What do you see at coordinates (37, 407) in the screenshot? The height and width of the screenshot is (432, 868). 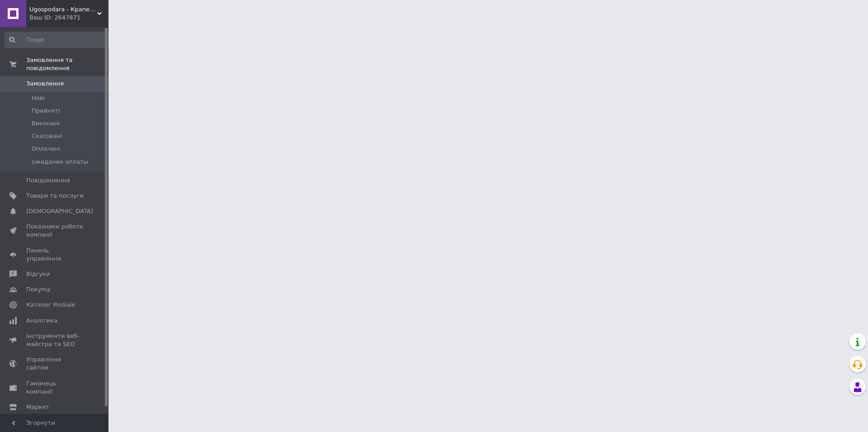 I see `span: Маркет` at bounding box center [37, 407].